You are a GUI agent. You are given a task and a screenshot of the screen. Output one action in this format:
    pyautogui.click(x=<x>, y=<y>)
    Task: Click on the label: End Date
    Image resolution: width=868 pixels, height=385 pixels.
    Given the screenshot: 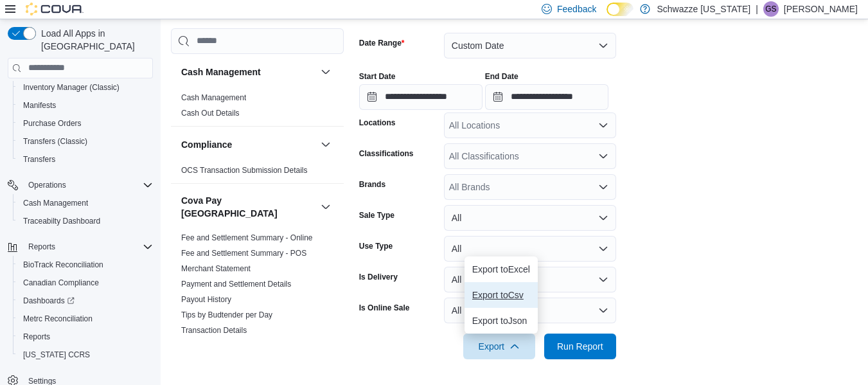 What is the action you would take?
    pyautogui.click(x=502, y=77)
    